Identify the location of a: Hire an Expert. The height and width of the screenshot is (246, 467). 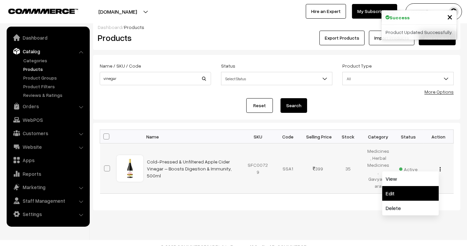
(326, 11).